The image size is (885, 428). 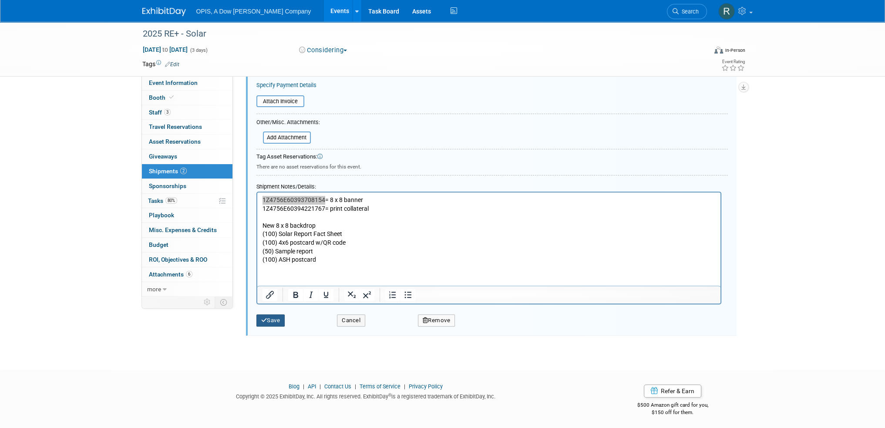 What do you see at coordinates (187, 259) in the screenshot?
I see `a: ROI, Objectives & ROO` at bounding box center [187, 259].